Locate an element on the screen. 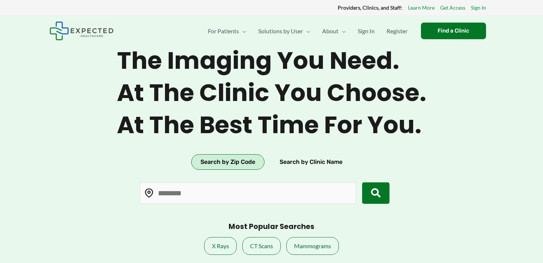 Image resolution: width=543 pixels, height=263 pixels. a: Mammograms is located at coordinates (313, 246).